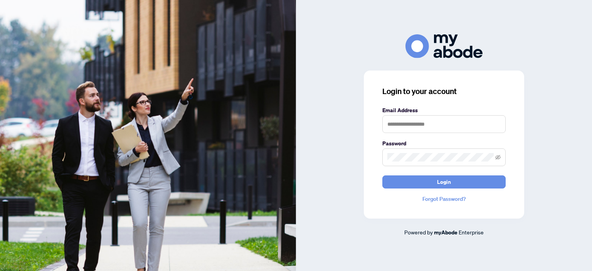 The image size is (592, 271). What do you see at coordinates (498, 157) in the screenshot?
I see `span: eye-invisible` at bounding box center [498, 157].